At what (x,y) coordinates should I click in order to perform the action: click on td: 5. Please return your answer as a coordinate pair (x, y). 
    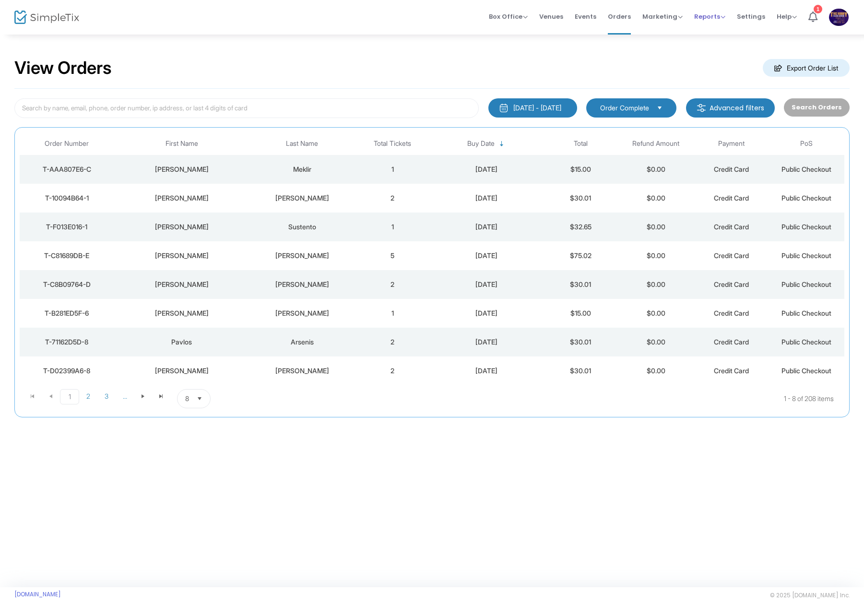
    Looking at the image, I should click on (392, 256).